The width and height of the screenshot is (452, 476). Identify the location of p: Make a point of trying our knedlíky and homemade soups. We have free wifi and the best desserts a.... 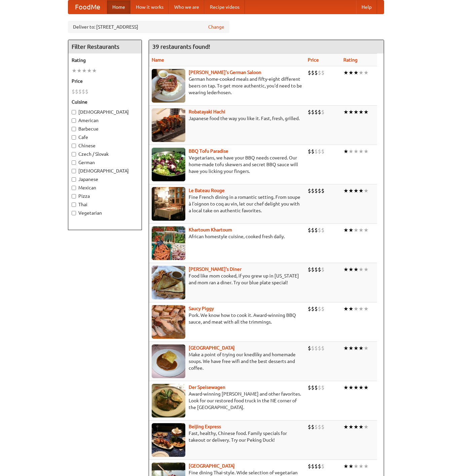
(227, 361).